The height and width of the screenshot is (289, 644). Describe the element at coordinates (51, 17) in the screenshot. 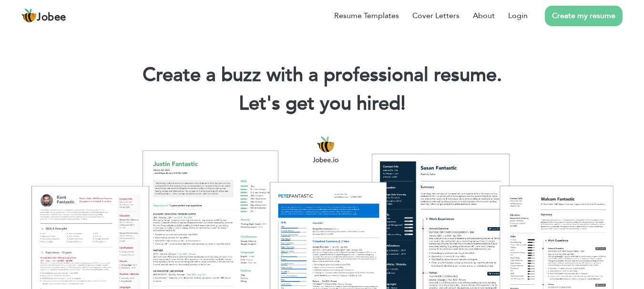

I see `span: Jobee` at that location.